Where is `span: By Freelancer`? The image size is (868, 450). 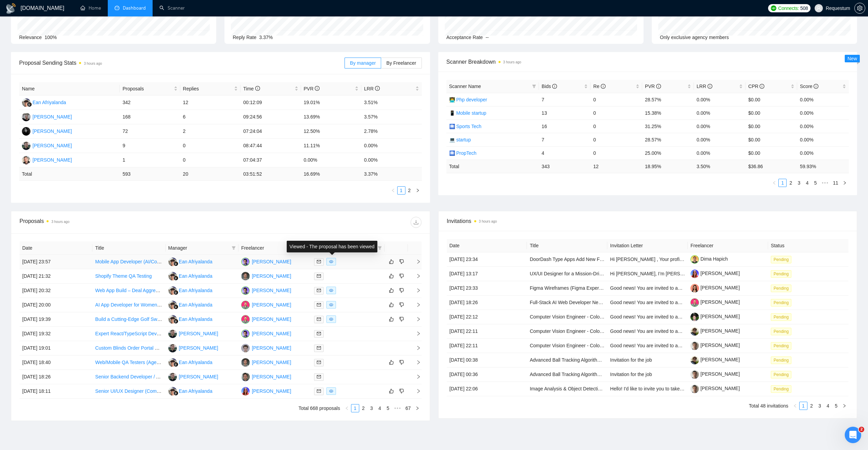
span: By Freelancer is located at coordinates (401, 63).